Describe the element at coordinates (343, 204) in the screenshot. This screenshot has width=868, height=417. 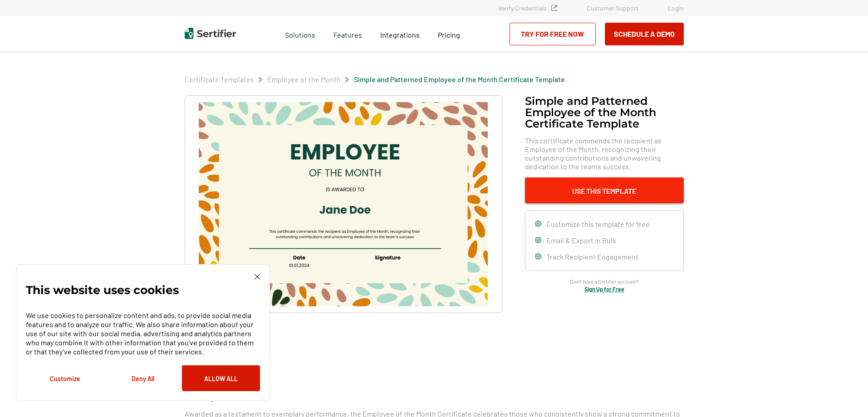
I see `img: Simple and Patterned Employee of the Month Certificate Template` at that location.